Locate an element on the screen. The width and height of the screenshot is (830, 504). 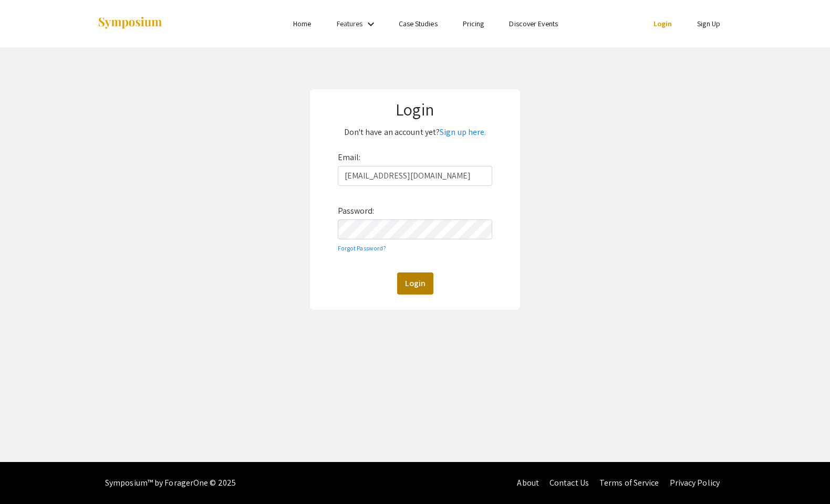
h1: Login is located at coordinates (415, 109).